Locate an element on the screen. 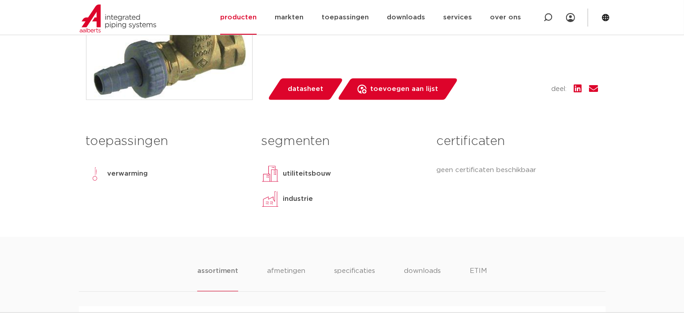  li: downloads is located at coordinates (422, 278).